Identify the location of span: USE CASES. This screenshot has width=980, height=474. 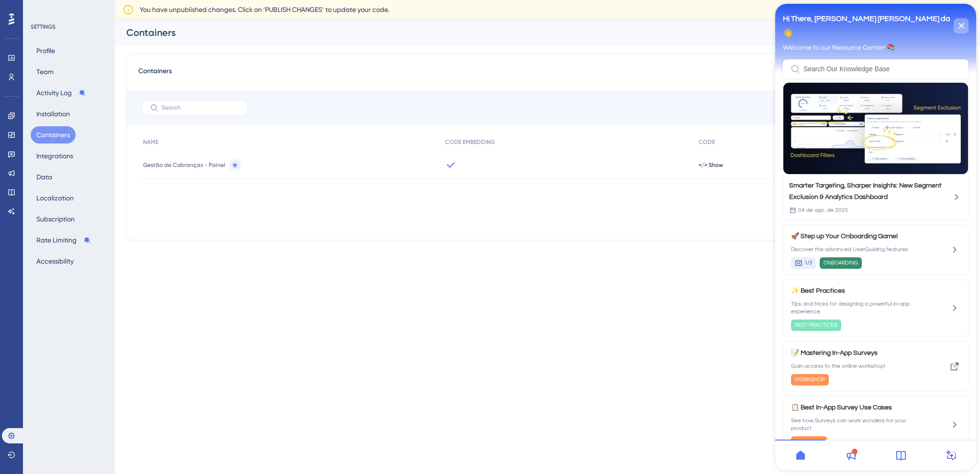
(34, 438).